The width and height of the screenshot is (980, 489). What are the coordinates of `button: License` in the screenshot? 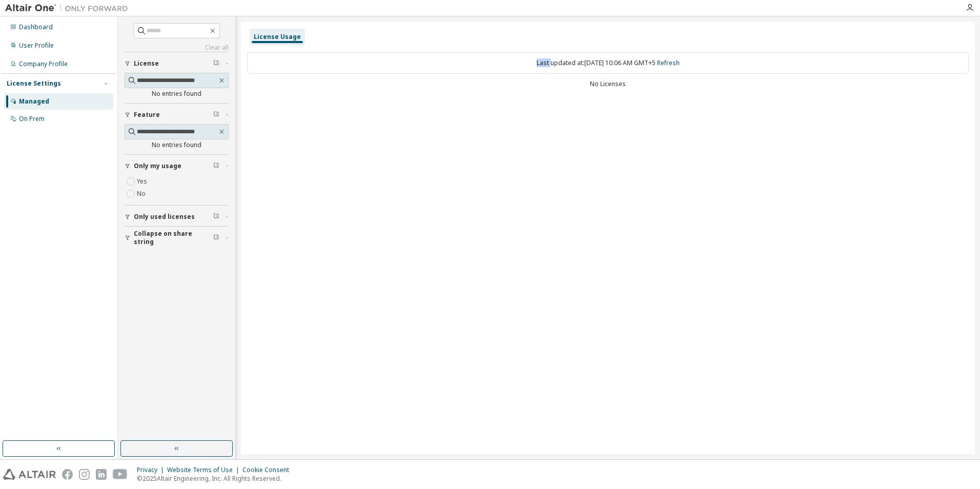 It's located at (176, 64).